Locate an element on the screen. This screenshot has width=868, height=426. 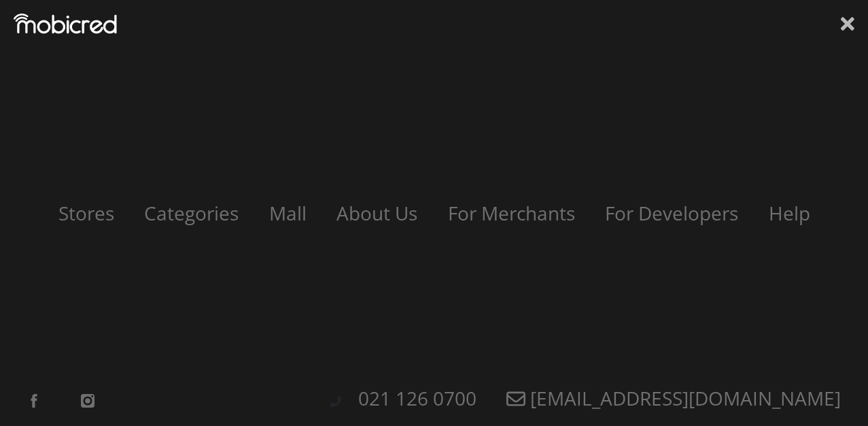
a: Stores is located at coordinates (87, 213).